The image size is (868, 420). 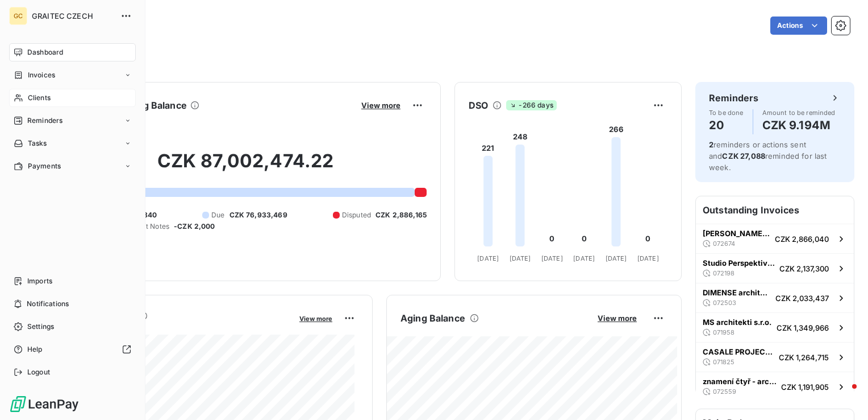 I want to click on h6: Reminders, so click(x=734, y=98).